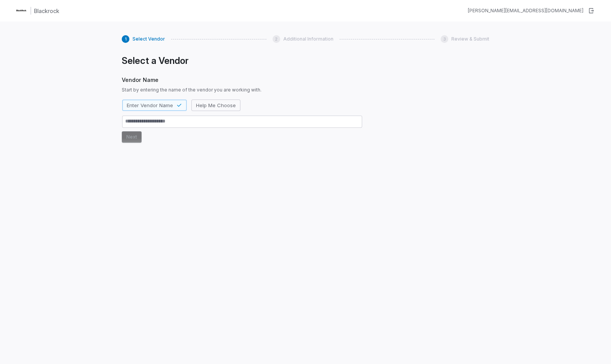  Describe the element at coordinates (242, 61) in the screenshot. I see `h1: Select a Vendor` at that location.